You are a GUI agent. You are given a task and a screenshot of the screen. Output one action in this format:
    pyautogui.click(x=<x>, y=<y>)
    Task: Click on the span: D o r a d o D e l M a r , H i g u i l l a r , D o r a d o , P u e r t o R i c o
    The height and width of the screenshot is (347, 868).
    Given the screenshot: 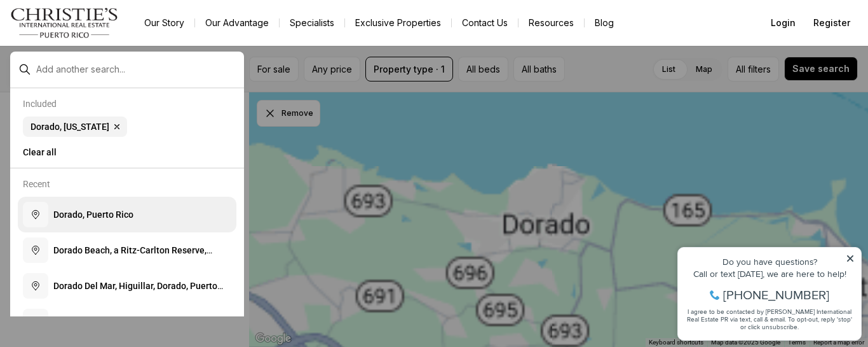 What is the action you would take?
    pyautogui.click(x=138, y=292)
    